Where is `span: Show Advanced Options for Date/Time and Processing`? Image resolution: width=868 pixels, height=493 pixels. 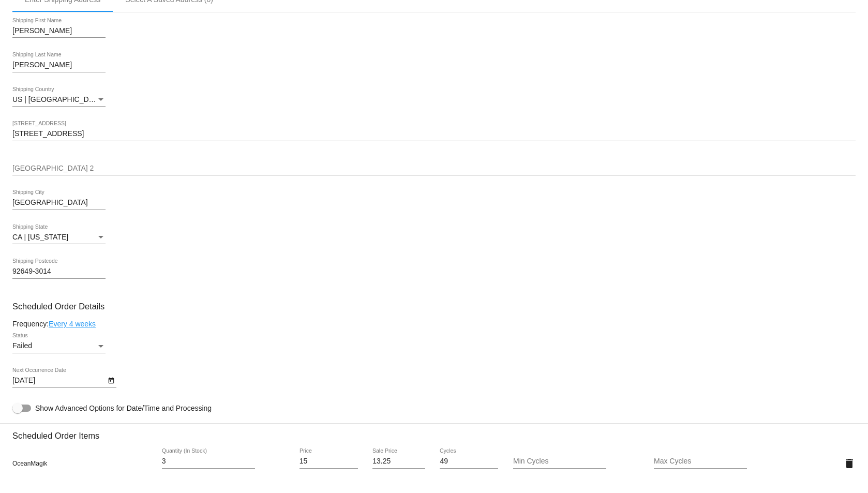 span: Show Advanced Options for Date/Time and Processing is located at coordinates (123, 408).